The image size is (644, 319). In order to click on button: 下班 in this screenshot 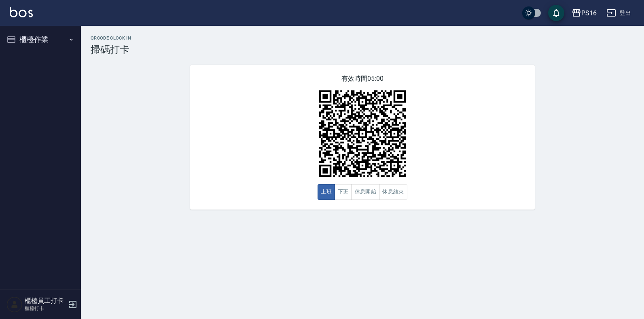, I will do `click(343, 192)`.